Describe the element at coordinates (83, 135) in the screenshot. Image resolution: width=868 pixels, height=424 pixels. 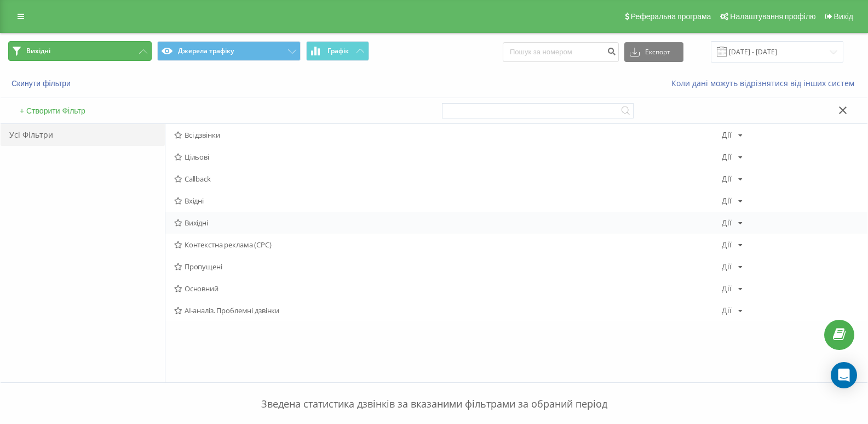
I see `div: Усі Фільтри` at that location.